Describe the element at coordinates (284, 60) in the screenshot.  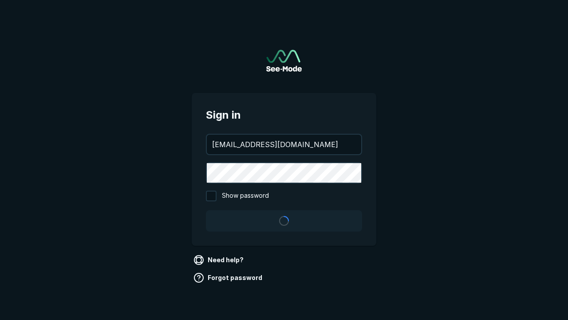
I see `a: Go to sign in` at that location.